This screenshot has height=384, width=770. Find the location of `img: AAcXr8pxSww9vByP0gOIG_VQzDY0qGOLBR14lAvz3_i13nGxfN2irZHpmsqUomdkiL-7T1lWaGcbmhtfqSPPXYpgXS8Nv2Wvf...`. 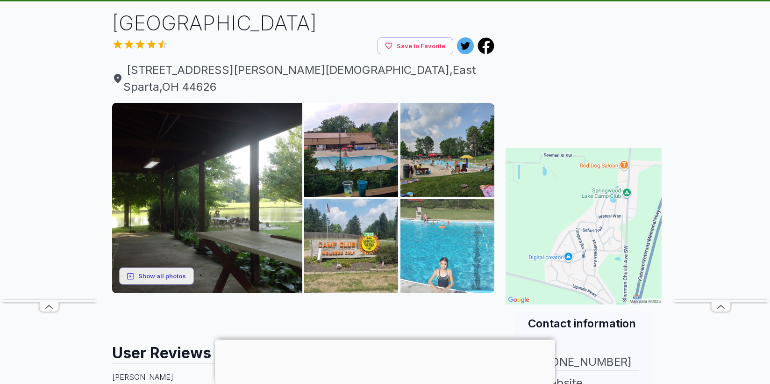

img: AAcXr8pxSww9vByP0gOIG_VQzDY0qGOLBR14lAvz3_i13nGxfN2irZHpmsqUomdkiL-7T1lWaGcbmhtfqSPPXYpgXS8Nv2Wvf... is located at coordinates (447, 150).